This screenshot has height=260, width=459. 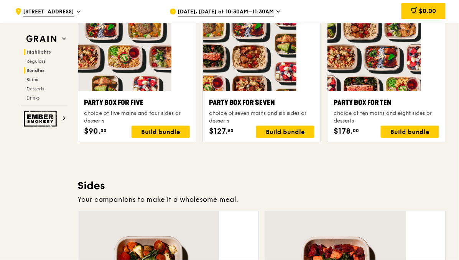 I want to click on div: choice of seven mains and six sides or desserts, so click(x=261, y=117).